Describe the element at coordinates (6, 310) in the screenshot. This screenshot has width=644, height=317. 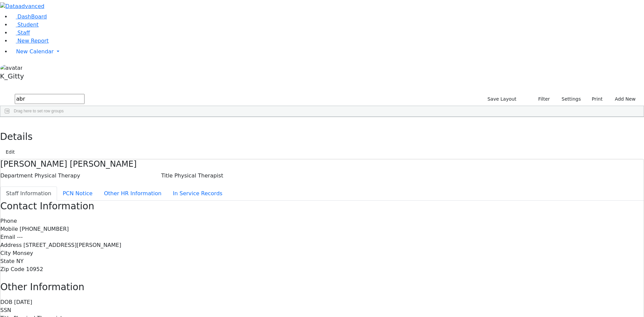
I see `label: SSN` at that location.